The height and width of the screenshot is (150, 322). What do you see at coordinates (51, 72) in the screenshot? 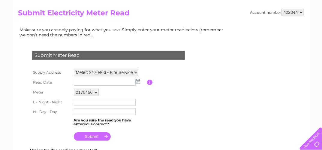
I see `th: Supply Address` at bounding box center [51, 72].